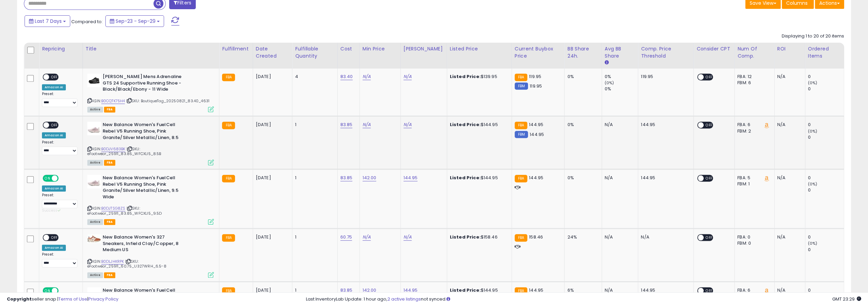 This screenshot has height=306, width=868. I want to click on div: Comp. Price Threshold, so click(666, 53).